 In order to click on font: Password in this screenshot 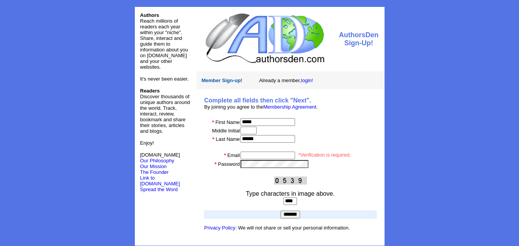, I will do `click(229, 164)`.